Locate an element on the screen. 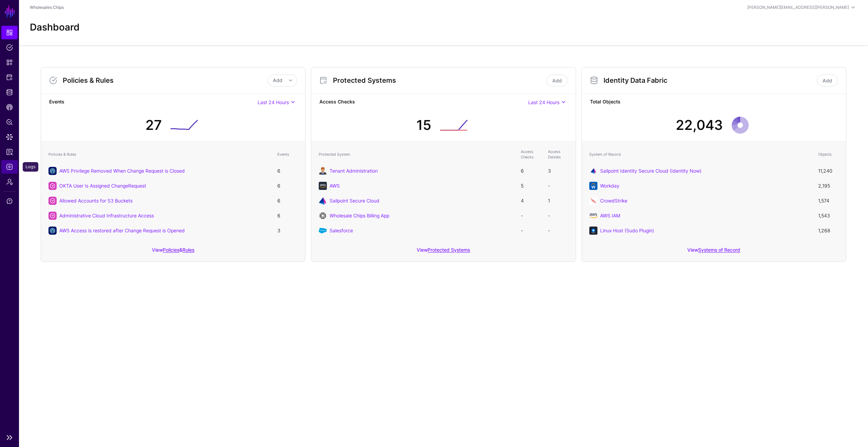 The width and height of the screenshot is (868, 447). th: Access Denials is located at coordinates (558, 154).